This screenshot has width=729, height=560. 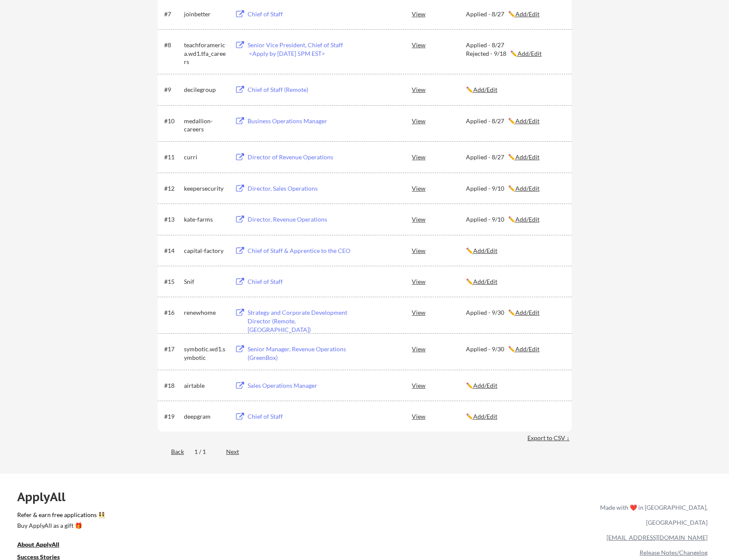 What do you see at coordinates (301, 219) in the screenshot?
I see `div: Director, Revenue Operations` at bounding box center [301, 219].